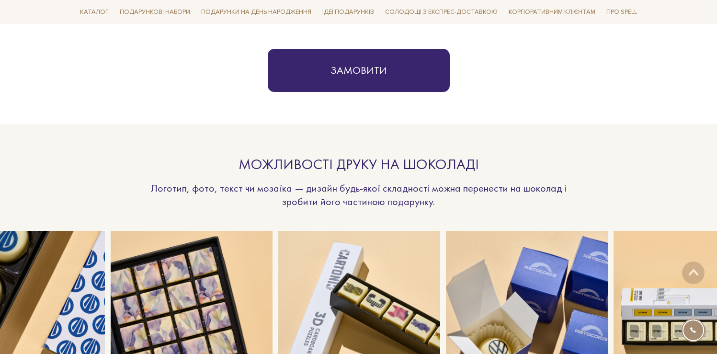 The image size is (717, 354). Describe the element at coordinates (155, 12) in the screenshot. I see `a: Подарункові набори` at that location.